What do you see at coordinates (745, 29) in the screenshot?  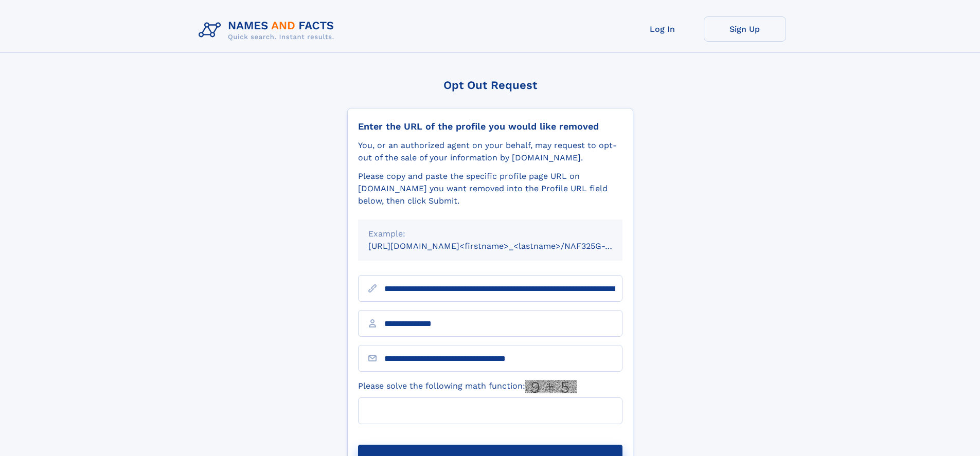 I see `a: Sign Up` at bounding box center [745, 29].